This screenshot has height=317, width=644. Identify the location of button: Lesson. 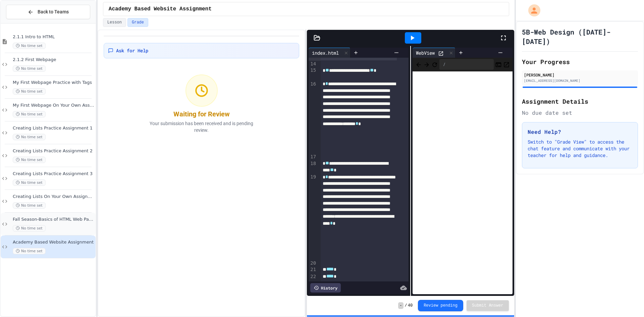
(114, 23).